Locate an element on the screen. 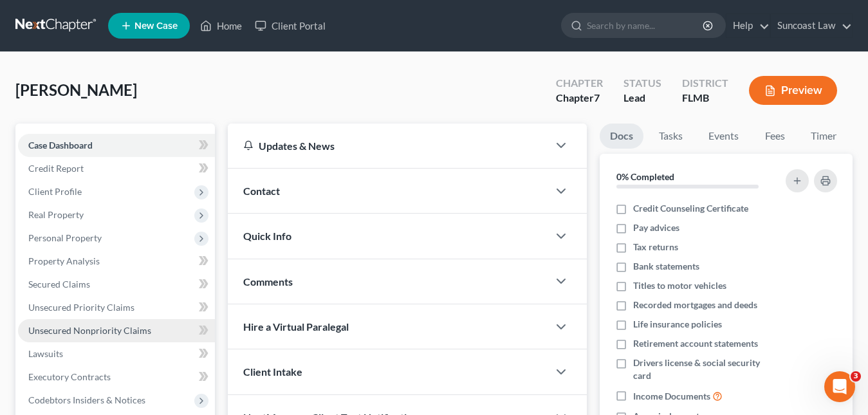 The width and height of the screenshot is (868, 415). a: Home is located at coordinates (220, 26).